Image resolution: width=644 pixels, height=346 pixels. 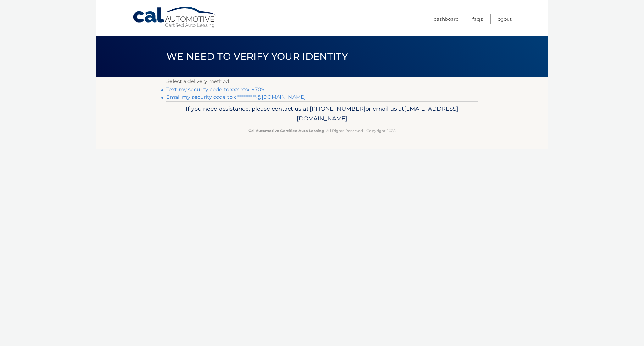 What do you see at coordinates (257, 56) in the screenshot?
I see `span: We need to verify your identity` at bounding box center [257, 56].